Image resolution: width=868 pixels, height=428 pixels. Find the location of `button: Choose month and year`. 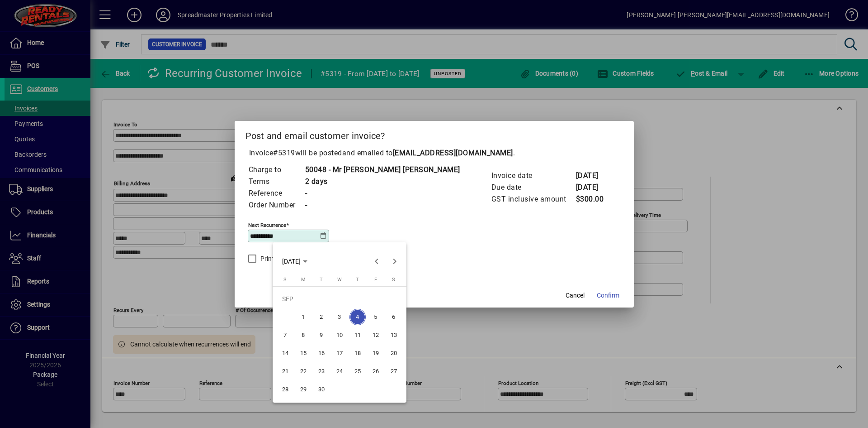

button: Choose month and year is located at coordinates (295, 261).